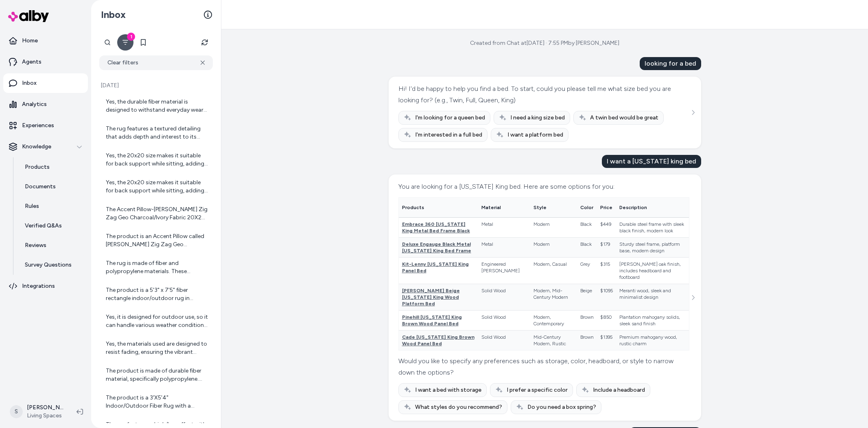  Describe the element at coordinates (45, 62) in the screenshot. I see `a: Agents` at that location.